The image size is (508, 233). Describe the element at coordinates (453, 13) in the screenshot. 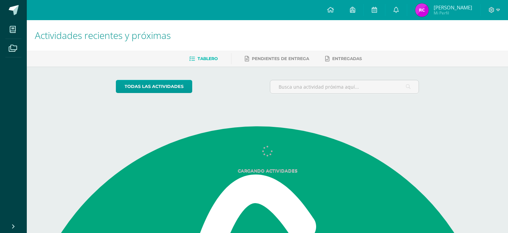

I see `span: Mi Perfil` at that location.